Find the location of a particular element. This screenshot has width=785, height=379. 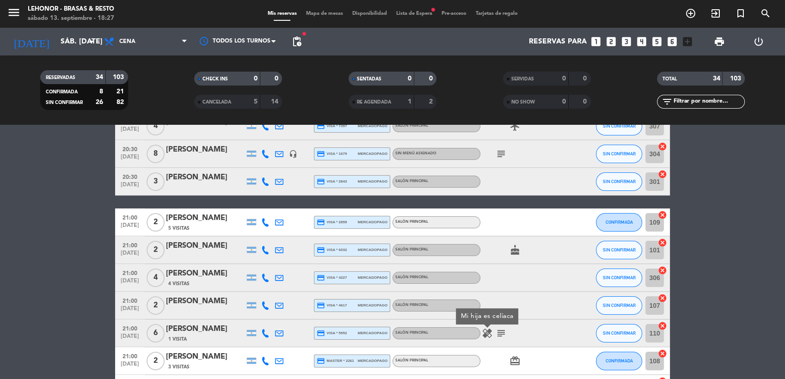

i: headset_mic is located at coordinates (293, 154).